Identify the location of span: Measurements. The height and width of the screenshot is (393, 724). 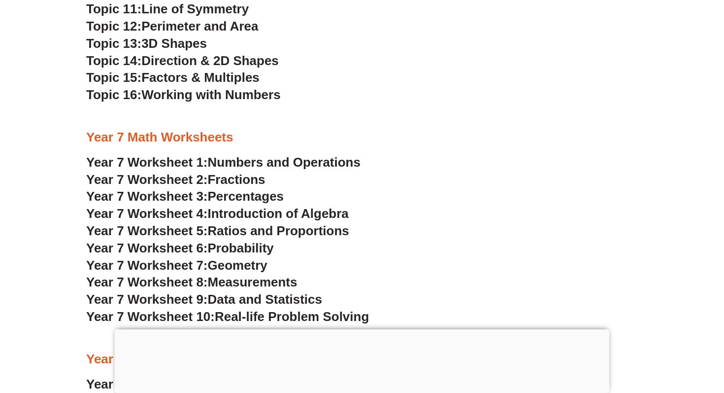
(253, 282).